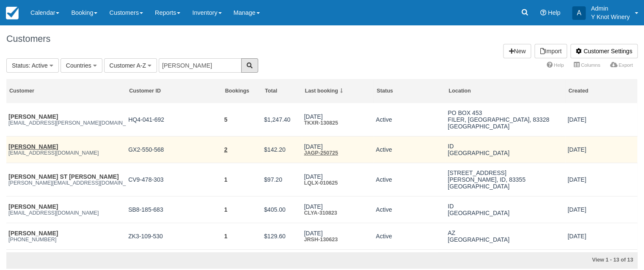 The image size is (644, 270). Describe the element at coordinates (174, 180) in the screenshot. I see `td: CV9-478-303` at that location.